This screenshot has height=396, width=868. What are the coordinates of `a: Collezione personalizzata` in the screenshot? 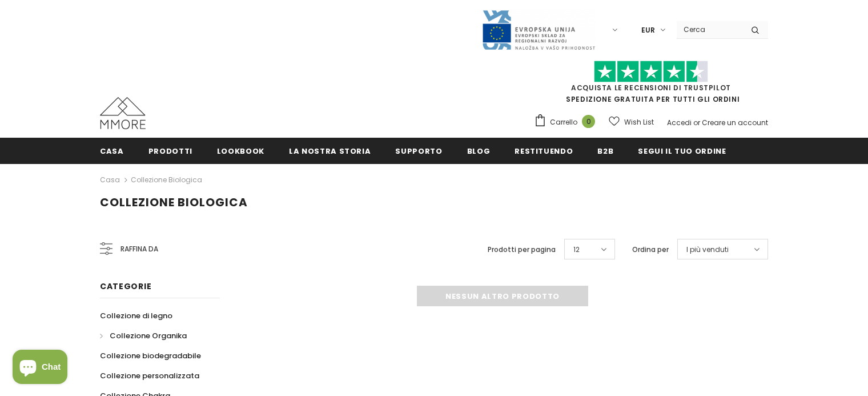 It's located at (150, 375).